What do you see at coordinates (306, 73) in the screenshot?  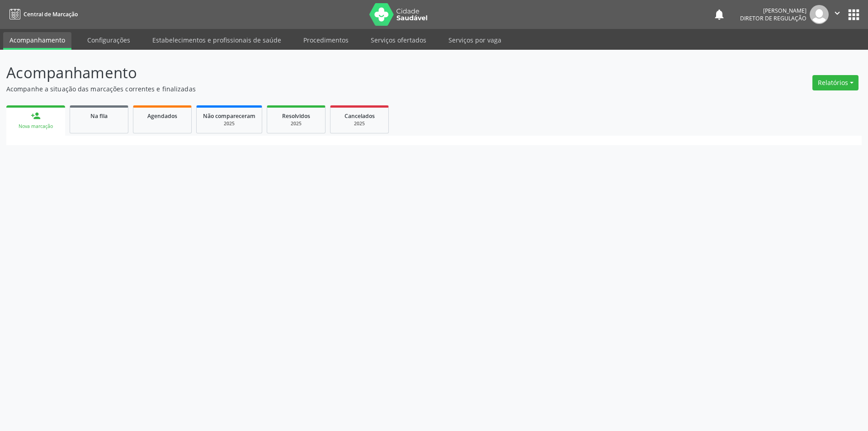 I see `p: Acompanhamento` at bounding box center [306, 73].